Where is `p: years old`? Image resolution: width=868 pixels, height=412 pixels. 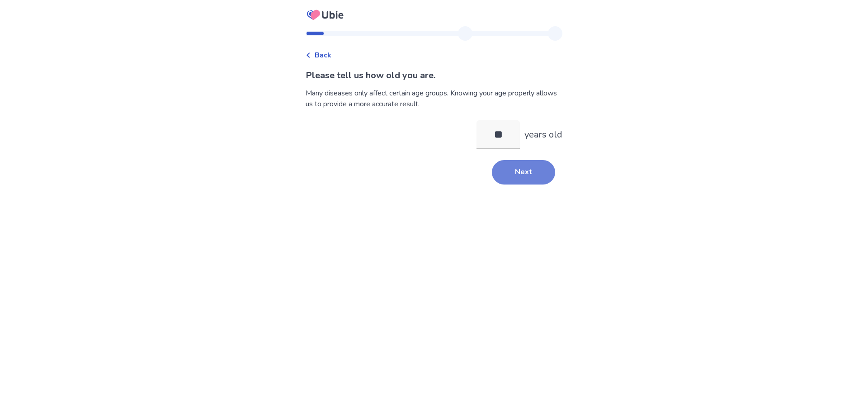 p: years old is located at coordinates (544, 134).